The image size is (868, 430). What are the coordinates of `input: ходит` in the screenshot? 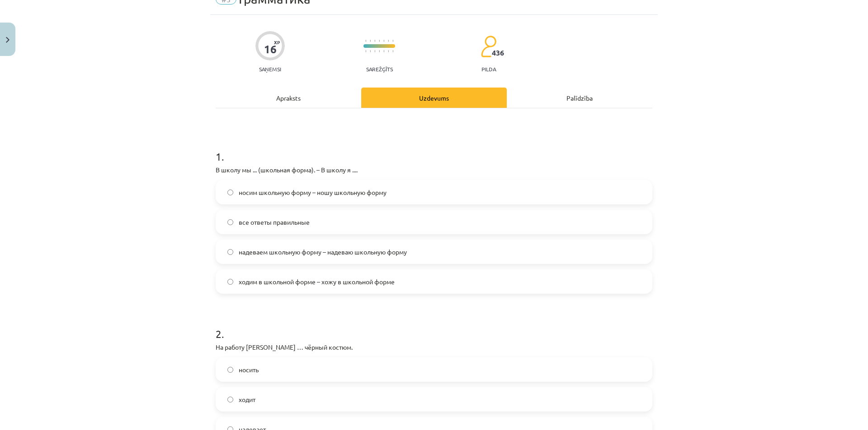 It's located at (230, 399).